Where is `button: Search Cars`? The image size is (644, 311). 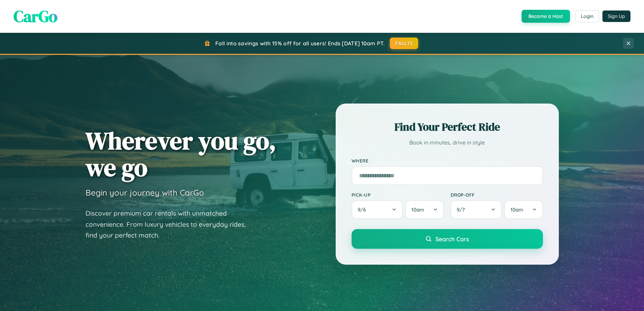
button: Search Cars is located at coordinates (448, 239).